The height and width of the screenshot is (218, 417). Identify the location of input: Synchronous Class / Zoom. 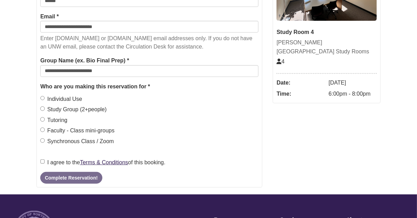
(42, 141).